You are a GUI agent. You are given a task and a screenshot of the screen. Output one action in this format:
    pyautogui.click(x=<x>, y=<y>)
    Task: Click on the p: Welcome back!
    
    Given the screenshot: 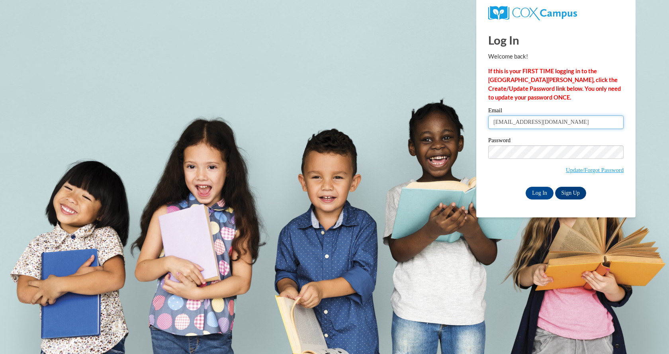 What is the action you would take?
    pyautogui.click(x=556, y=57)
    